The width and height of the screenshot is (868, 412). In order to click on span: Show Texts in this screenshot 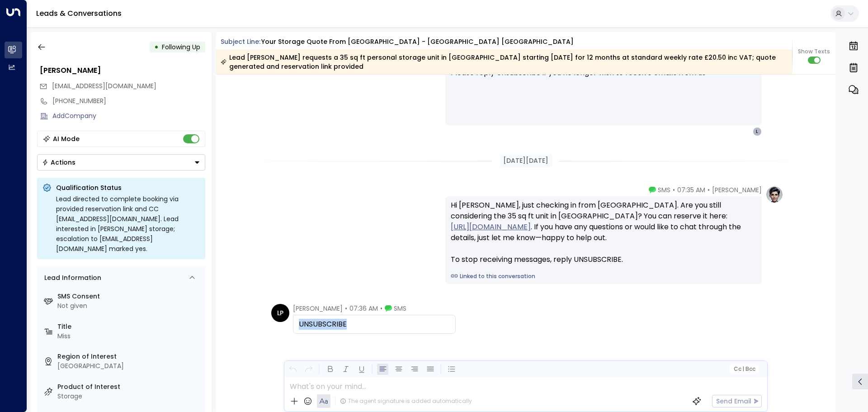, I will do `click(814, 51)`.